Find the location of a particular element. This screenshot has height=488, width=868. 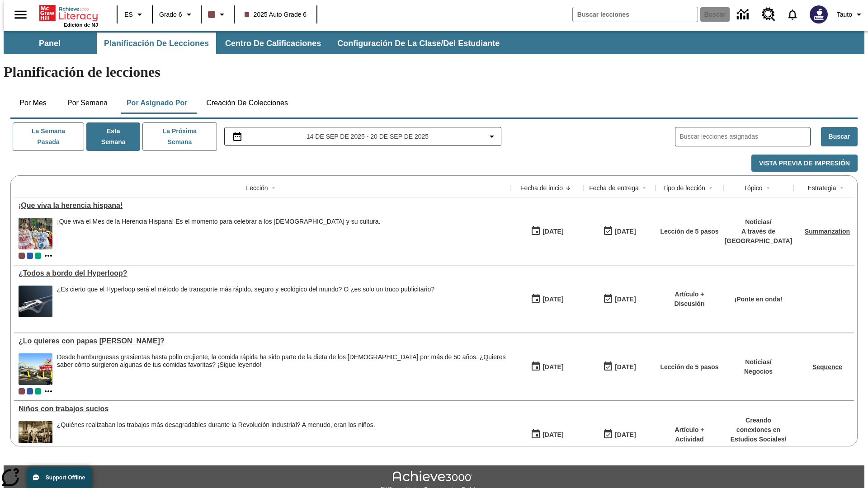

button: Grado: Grado 6, Elige un grado is located at coordinates (177, 15).